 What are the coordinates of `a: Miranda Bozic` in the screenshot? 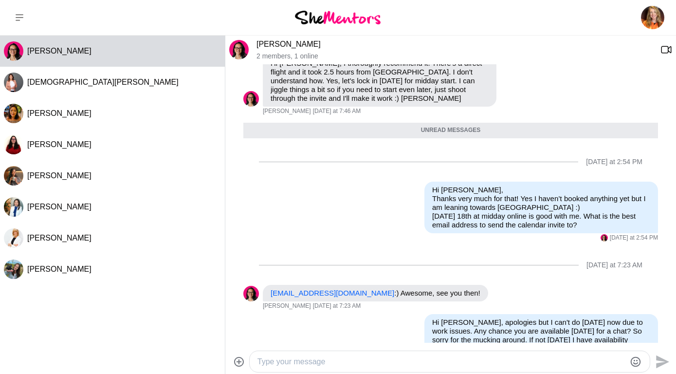 It's located at (652, 18).